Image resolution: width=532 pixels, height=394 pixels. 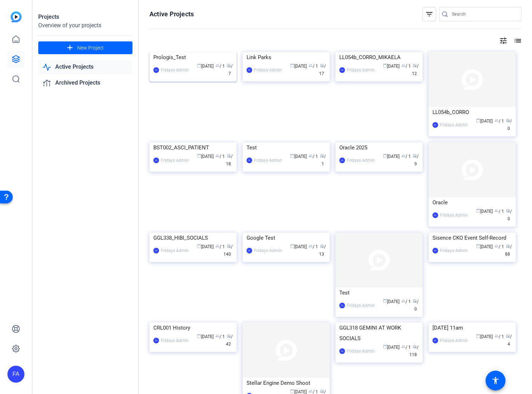 What do you see at coordinates (503, 41) in the screenshot?
I see `mat-icon: tune` at bounding box center [503, 41].